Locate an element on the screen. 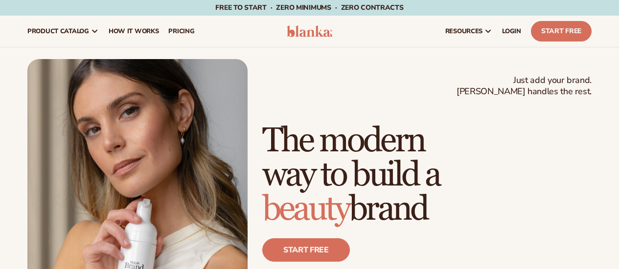  a: LOGIN is located at coordinates (511, 31).